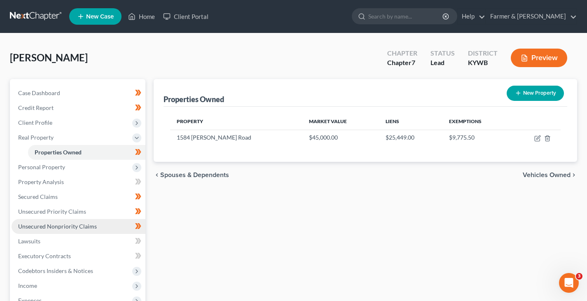 Image resolution: width=587 pixels, height=301 pixels. I want to click on a: Client Portal, so click(186, 16).